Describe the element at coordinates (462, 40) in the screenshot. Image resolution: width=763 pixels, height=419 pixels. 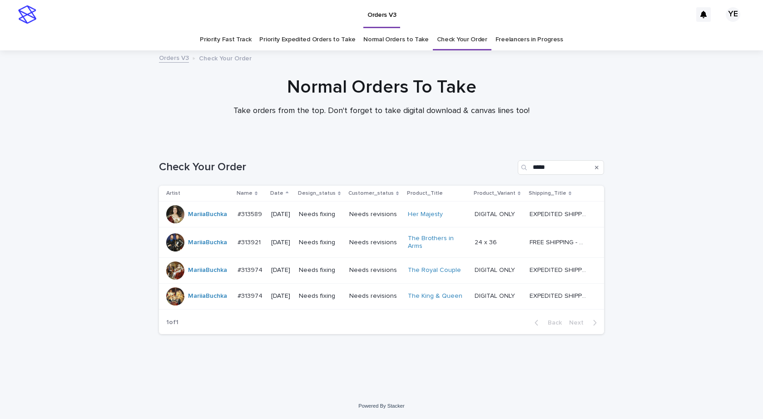
I see `a: Check Your Order` at that location.